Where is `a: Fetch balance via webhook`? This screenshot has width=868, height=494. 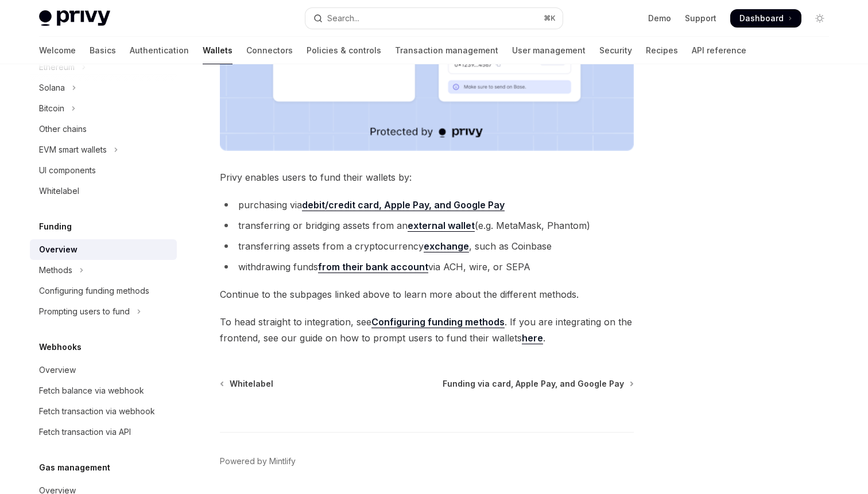 a: Fetch balance via webhook is located at coordinates (103, 391).